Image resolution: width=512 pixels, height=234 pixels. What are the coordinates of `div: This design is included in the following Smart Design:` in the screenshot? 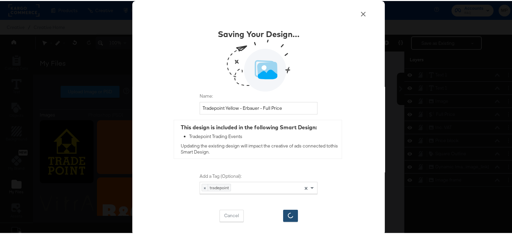 It's located at (259, 126).